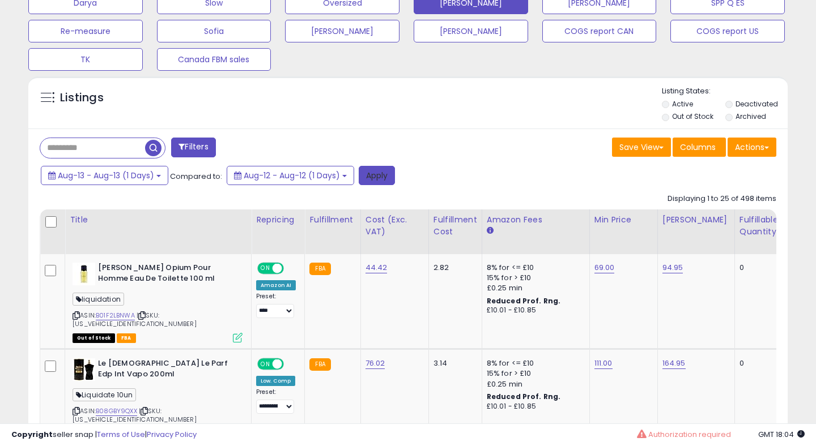  Describe the element at coordinates (724, 91) in the screenshot. I see `p: Listing States:` at that location.